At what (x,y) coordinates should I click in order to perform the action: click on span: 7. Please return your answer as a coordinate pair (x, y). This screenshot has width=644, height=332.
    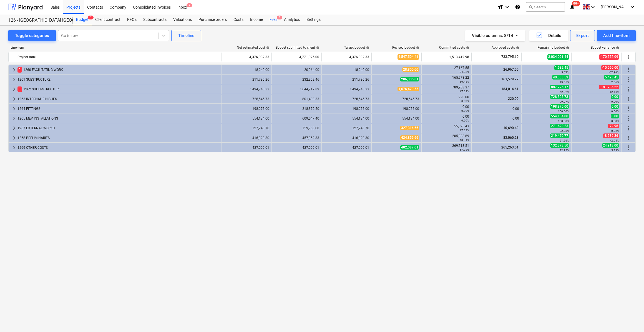
    Looking at the image, I should click on (189, 5).